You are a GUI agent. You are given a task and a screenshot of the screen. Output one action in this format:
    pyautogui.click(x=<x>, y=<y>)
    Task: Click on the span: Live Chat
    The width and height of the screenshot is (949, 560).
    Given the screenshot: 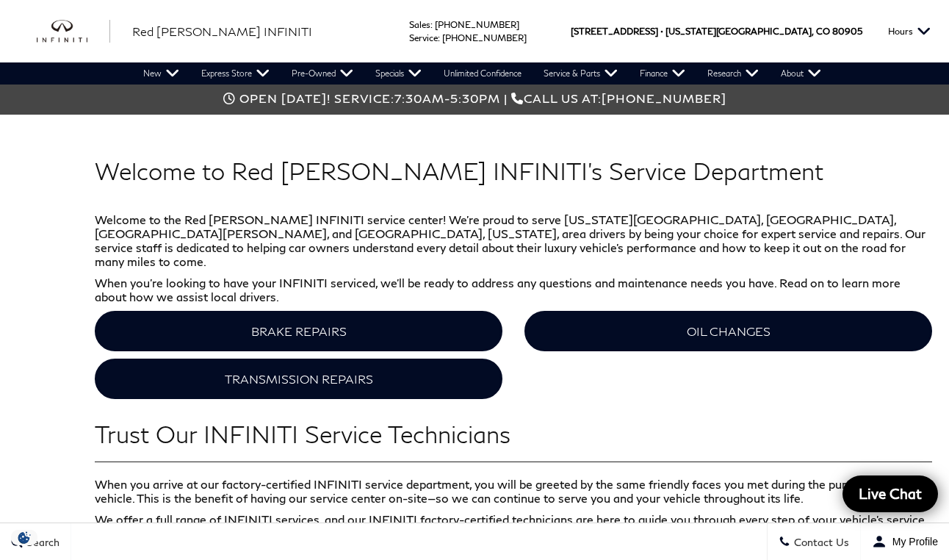 What is the action you would take?
    pyautogui.click(x=890, y=492)
    